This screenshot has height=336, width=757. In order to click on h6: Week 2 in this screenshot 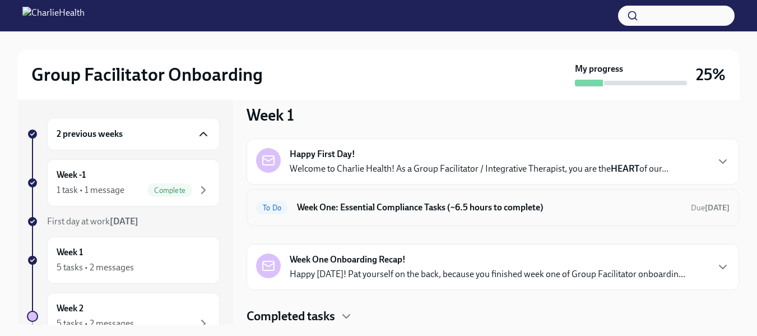, I will do `click(70, 308)`.